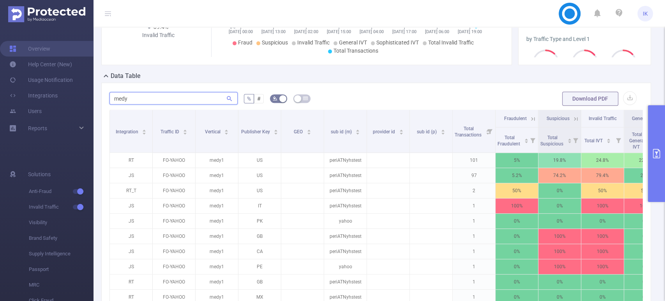 The image size is (665, 301). I want to click on p: 19.8%, so click(560, 160).